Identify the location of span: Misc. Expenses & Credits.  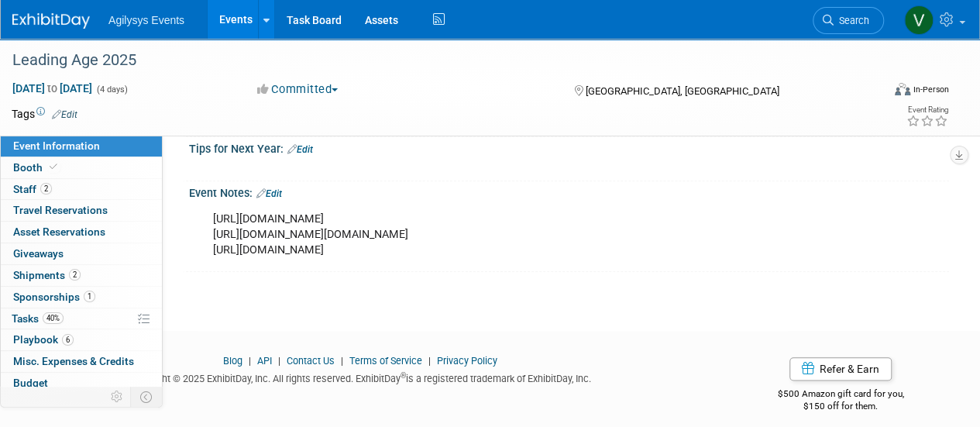
(74, 361).